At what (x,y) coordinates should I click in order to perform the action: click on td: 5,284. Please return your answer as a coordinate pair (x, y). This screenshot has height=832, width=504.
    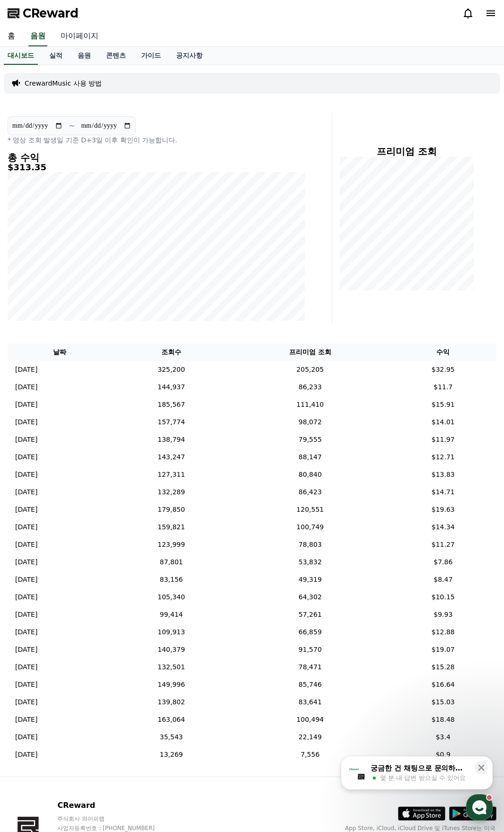
    Looking at the image, I should click on (310, 772).